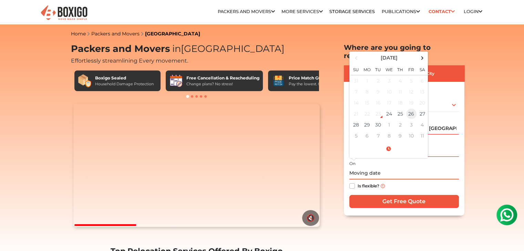  What do you see at coordinates (473, 11) in the screenshot?
I see `a: Login` at bounding box center [473, 11].